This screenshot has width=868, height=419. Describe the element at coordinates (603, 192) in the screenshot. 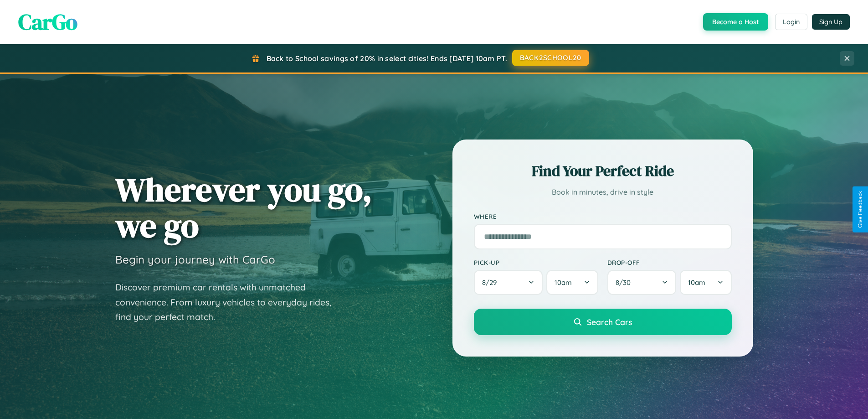

I see `p: Book in minutes, drive in style` at that location.